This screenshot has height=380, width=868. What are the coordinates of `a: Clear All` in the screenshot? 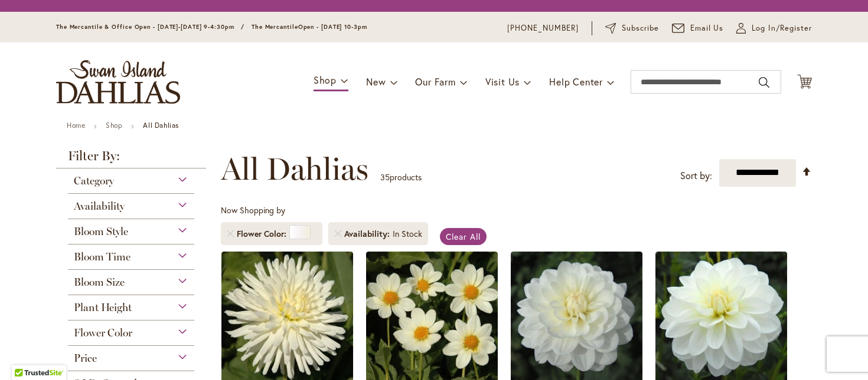 It's located at (463, 236).